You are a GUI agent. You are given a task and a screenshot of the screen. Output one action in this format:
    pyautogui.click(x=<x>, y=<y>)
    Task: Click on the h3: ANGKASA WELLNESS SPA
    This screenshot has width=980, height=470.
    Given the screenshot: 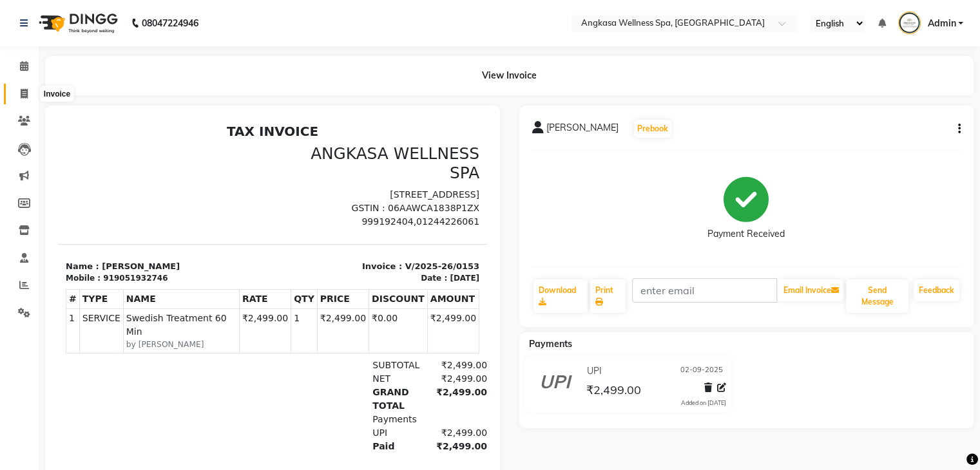 What is the action you would take?
    pyautogui.click(x=322, y=45)
    